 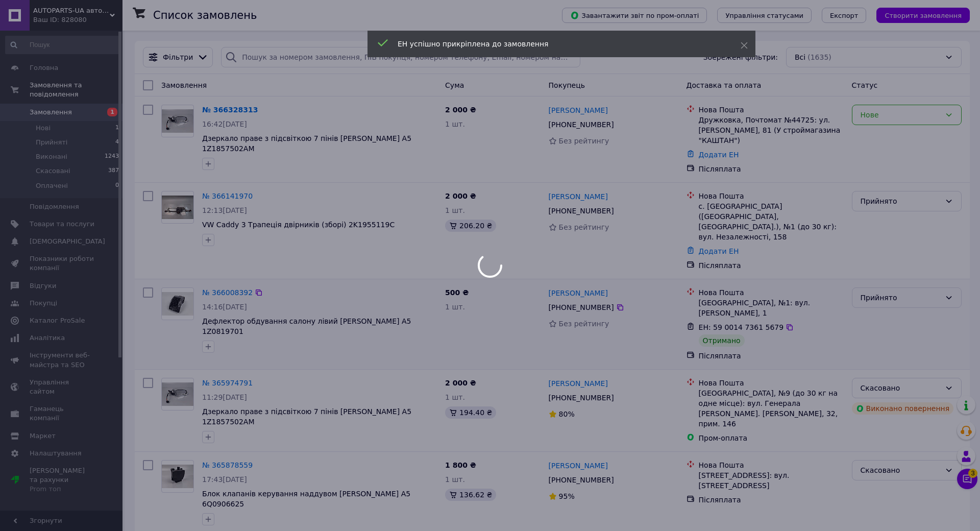 What do you see at coordinates (771, 438) in the screenshot?
I see `div: Пром-оплата` at bounding box center [771, 438].